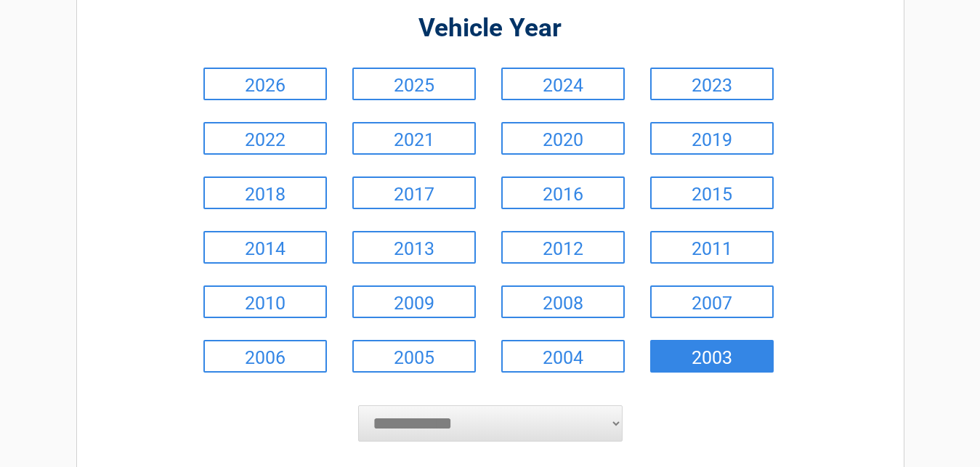 The width and height of the screenshot is (980, 467). What do you see at coordinates (563, 138) in the screenshot?
I see `a: 2020` at bounding box center [563, 138].